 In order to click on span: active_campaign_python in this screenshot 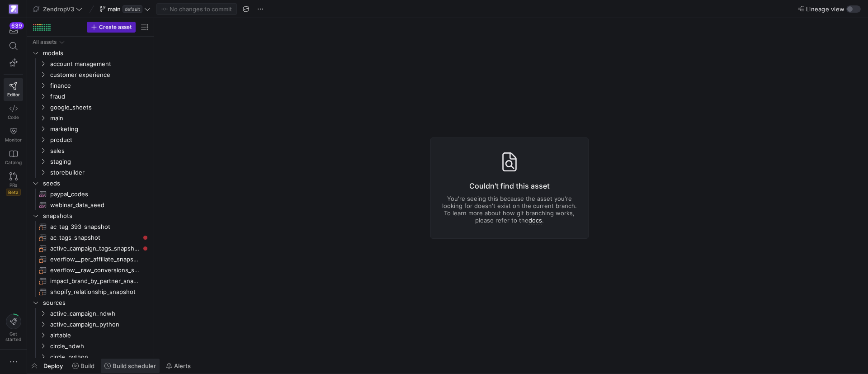, I will do `click(100, 324)`.